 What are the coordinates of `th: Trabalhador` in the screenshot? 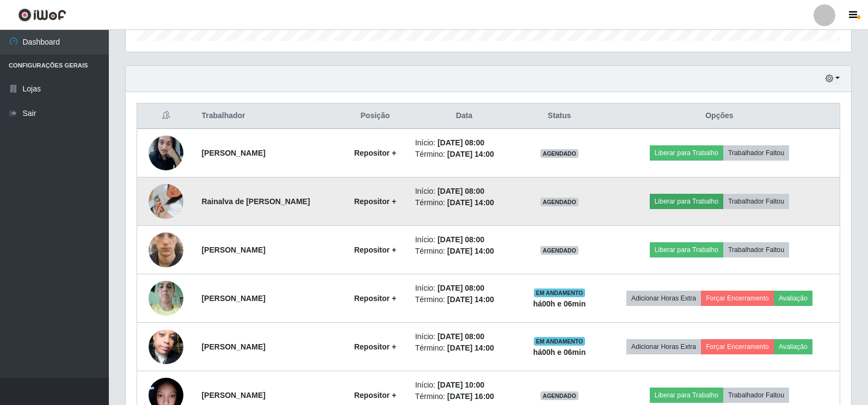 It's located at (268, 116).